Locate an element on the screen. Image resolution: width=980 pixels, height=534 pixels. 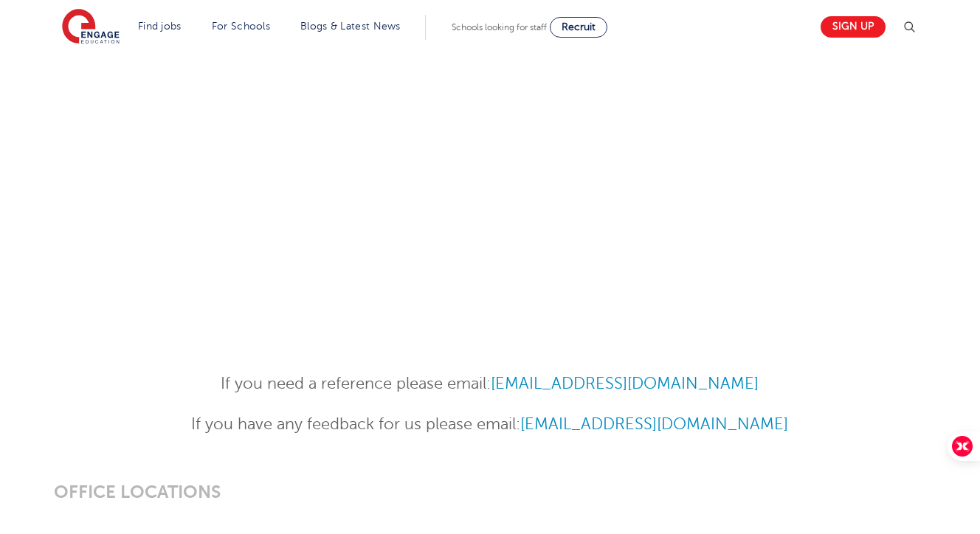
p: If you have any feedback for us please email: is located at coordinates (490, 425).